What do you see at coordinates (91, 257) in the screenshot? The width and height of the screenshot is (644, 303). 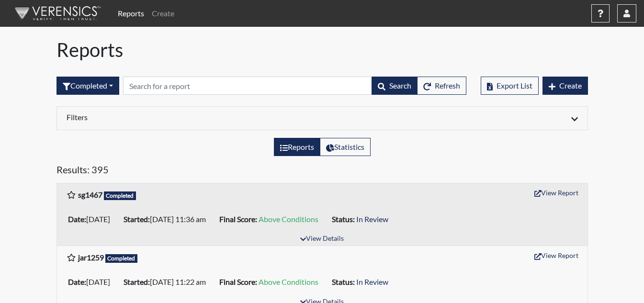 I see `b: jar1259` at bounding box center [91, 257].